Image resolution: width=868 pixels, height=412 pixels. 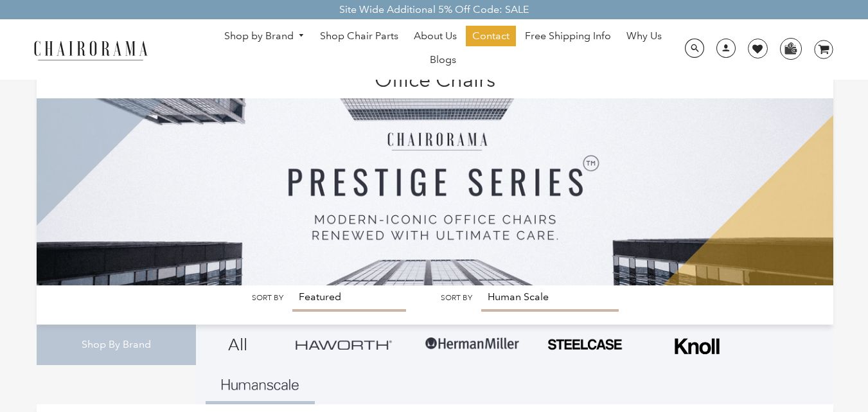 What do you see at coordinates (238, 344) in the screenshot?
I see `a: All` at bounding box center [238, 344].